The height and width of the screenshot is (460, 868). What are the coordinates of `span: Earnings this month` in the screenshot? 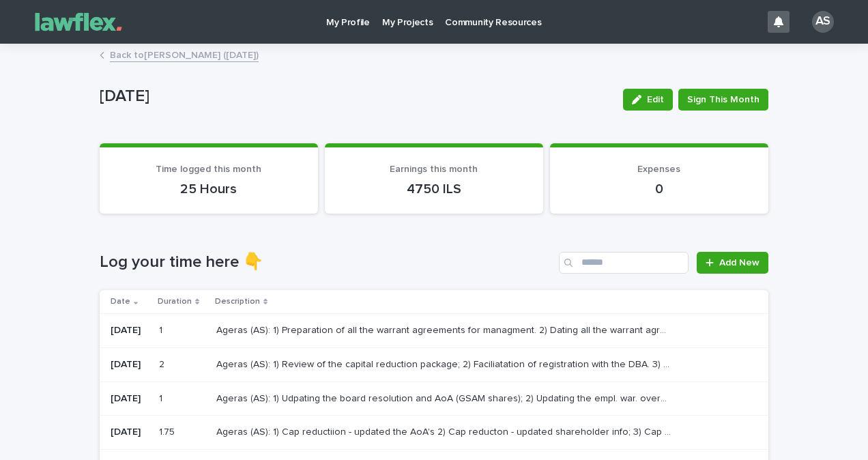 It's located at (433, 169).